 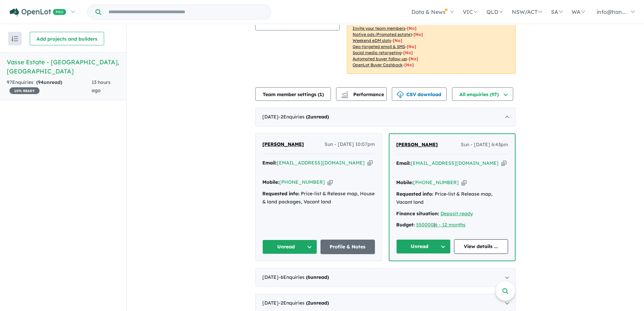 What do you see at coordinates (425, 225) in the screenshot?
I see `a: 550000` at bounding box center [425, 225].